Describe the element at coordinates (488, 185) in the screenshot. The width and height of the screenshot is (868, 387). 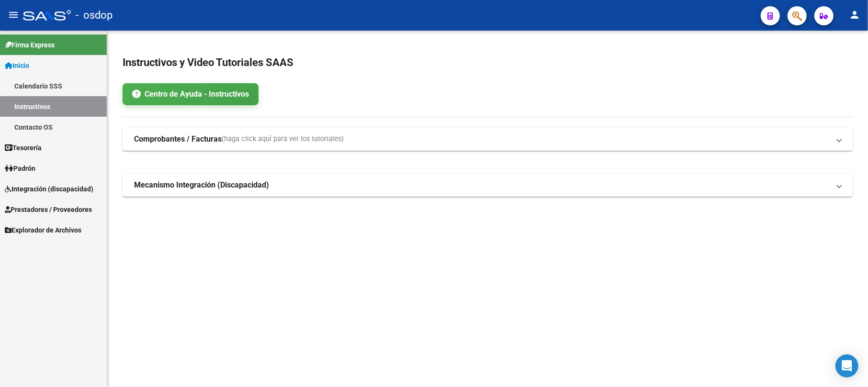
I see `mat-expansion-panel-header: Mecanismo Integración (Discapacidad)` at that location.